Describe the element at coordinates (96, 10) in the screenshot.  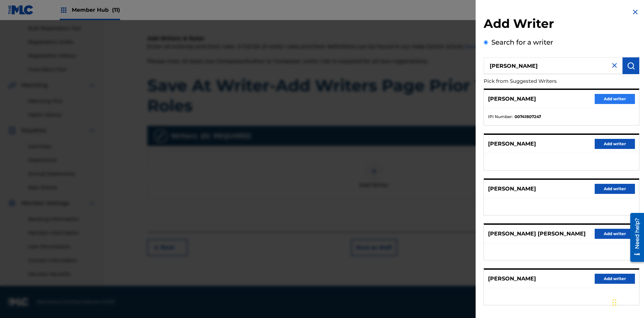
I see `span: Member Hub` at that location.